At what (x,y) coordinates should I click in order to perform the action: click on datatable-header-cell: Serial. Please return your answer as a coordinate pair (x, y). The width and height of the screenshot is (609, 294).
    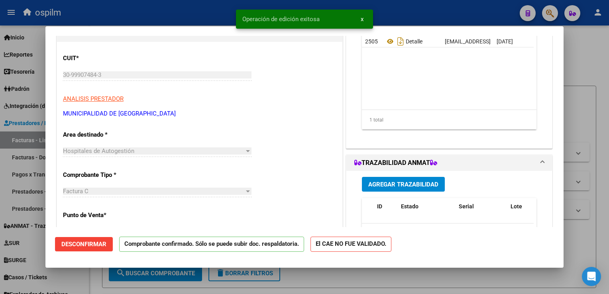
    Looking at the image, I should click on (482, 211).